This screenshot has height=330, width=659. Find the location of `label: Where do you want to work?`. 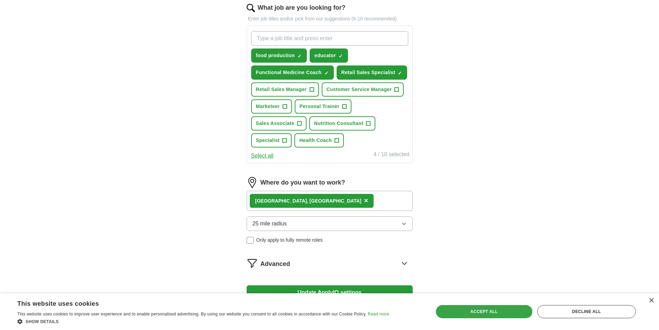

label: Where do you want to work? is located at coordinates (303, 182).